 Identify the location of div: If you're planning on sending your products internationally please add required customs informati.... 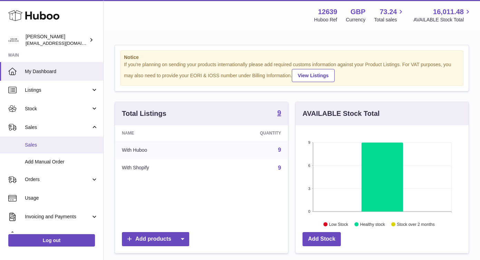
(292, 72).